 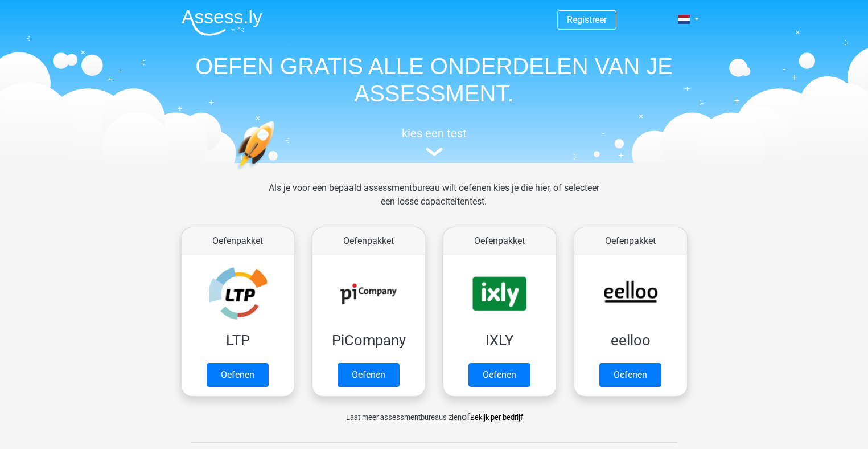 What do you see at coordinates (277, 172) in the screenshot?
I see `img: oefenen` at bounding box center [277, 172].